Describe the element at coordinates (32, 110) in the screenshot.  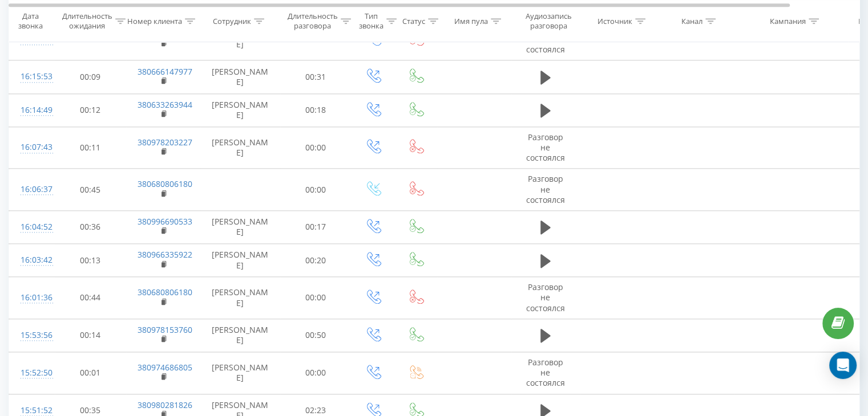
I see `div: 16:14:49` at that location.